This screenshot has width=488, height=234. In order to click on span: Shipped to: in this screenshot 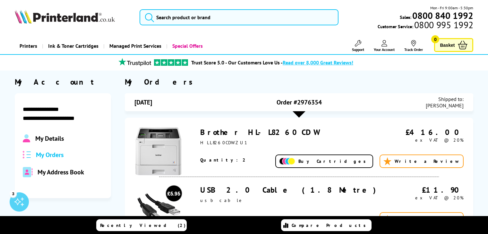, I will do `click(445, 99)`.